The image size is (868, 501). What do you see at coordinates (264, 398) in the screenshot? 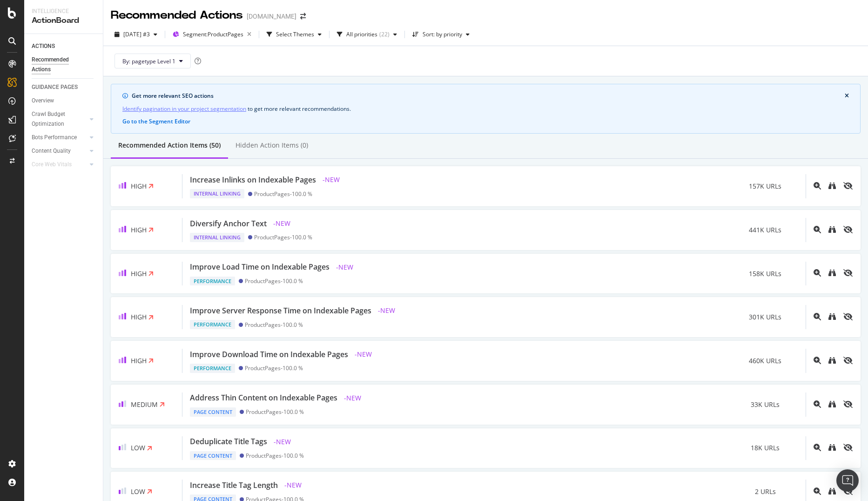
I see `div: Address Thin Content on Indexable Pages` at bounding box center [264, 398].